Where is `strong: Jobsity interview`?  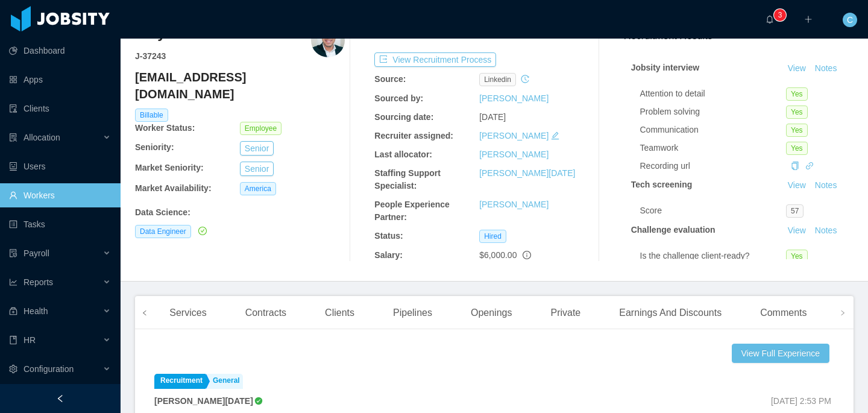 strong: Jobsity interview is located at coordinates (666, 67).